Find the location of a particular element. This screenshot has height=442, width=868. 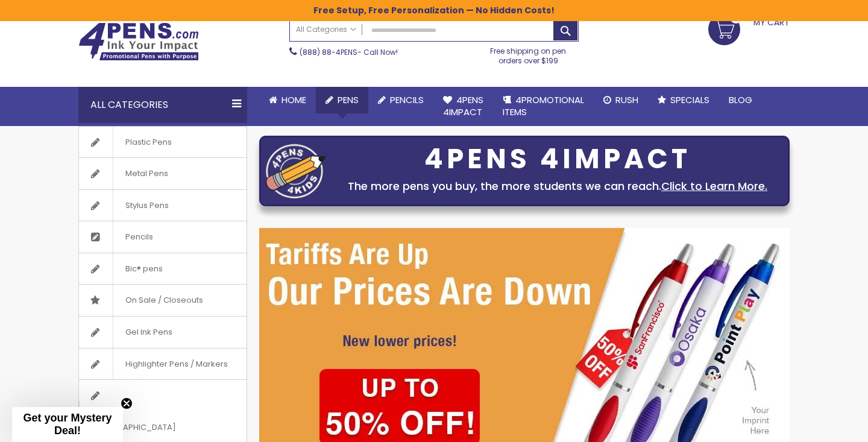

span: Metal Pens is located at coordinates (146, 174).